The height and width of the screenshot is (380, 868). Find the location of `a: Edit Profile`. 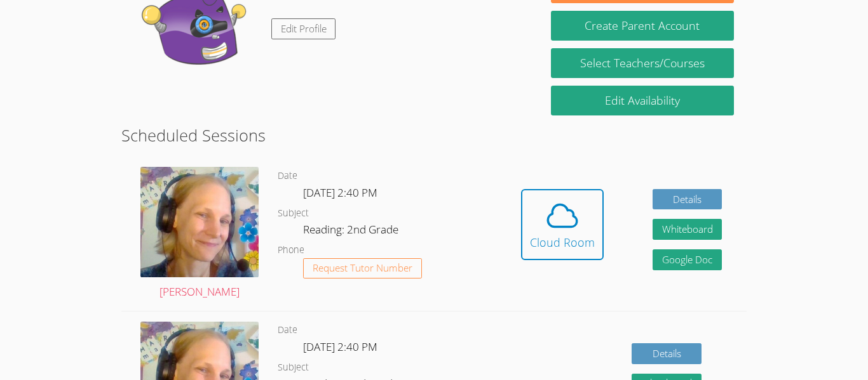

a: Edit Profile is located at coordinates (304, 29).